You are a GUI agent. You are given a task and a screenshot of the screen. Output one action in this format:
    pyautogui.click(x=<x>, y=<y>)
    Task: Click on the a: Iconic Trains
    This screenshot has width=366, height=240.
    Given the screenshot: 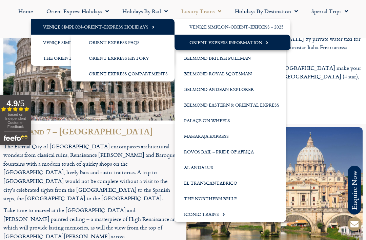 What is the action you would take?
    pyautogui.click(x=230, y=214)
    